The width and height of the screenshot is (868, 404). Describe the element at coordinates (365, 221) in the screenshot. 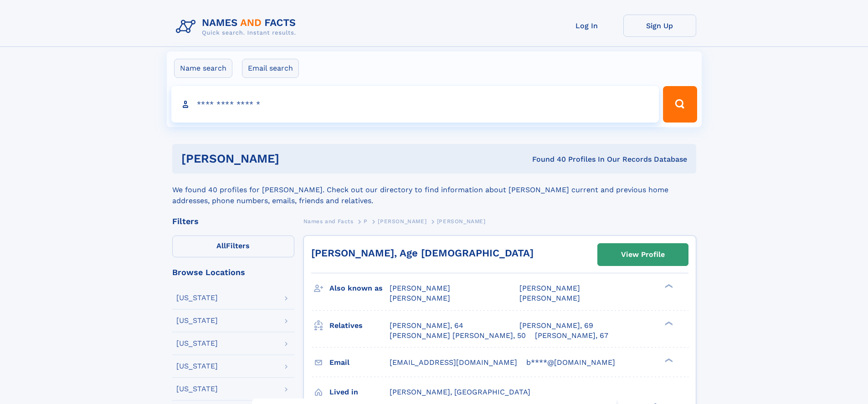

I see `span: P` at that location.